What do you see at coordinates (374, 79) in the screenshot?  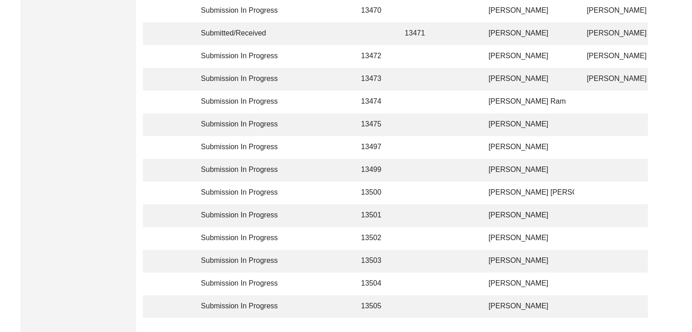 I see `td: 13473` at bounding box center [374, 79].